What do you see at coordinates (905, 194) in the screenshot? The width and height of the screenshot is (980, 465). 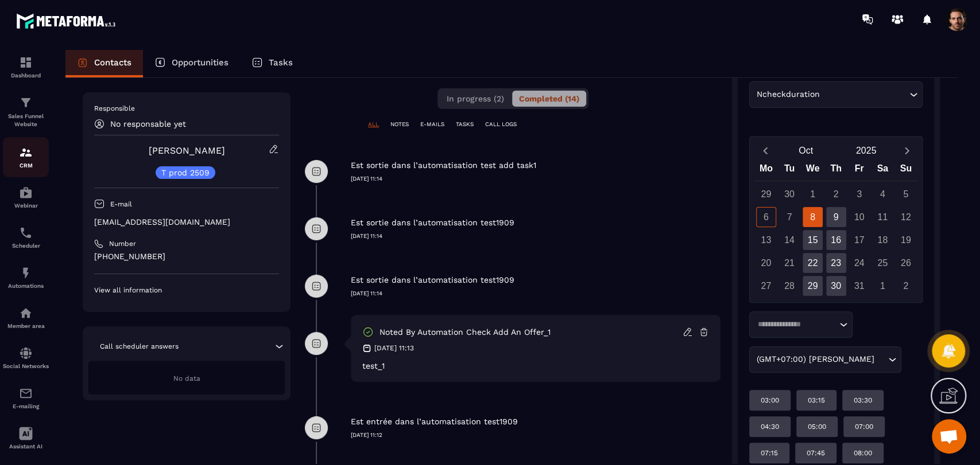 I see `div: 5` at bounding box center [905, 194].